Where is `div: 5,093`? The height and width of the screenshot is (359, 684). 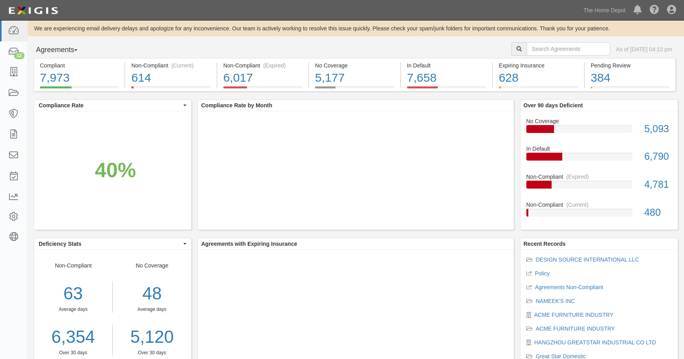 div: 5,093 is located at coordinates (658, 129).